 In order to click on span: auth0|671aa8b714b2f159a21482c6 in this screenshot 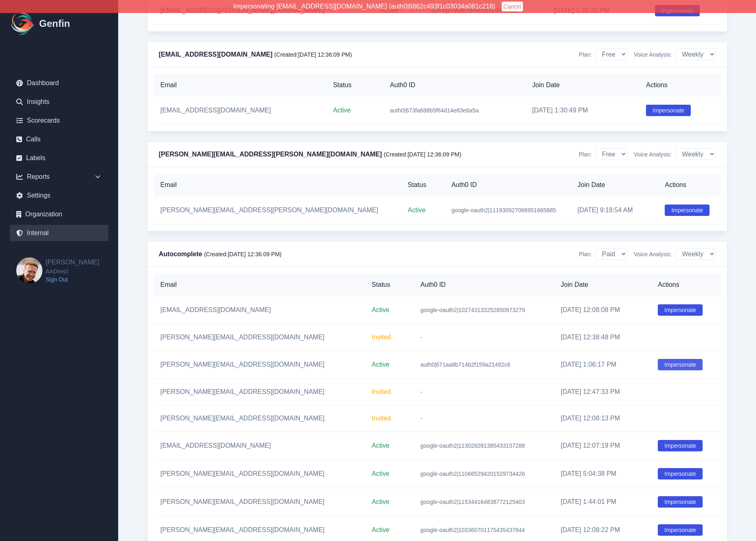, I will do `click(465, 364)`.